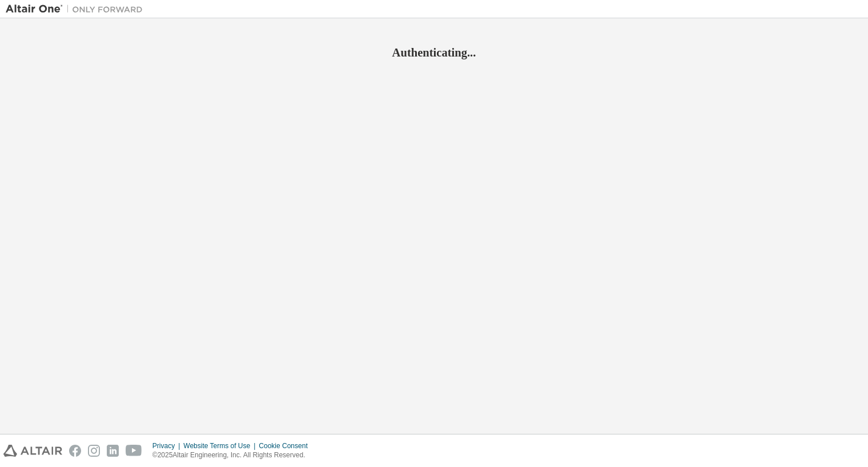 The image size is (868, 467). Describe the element at coordinates (74, 450) in the screenshot. I see `img: facebook.svg` at that location.